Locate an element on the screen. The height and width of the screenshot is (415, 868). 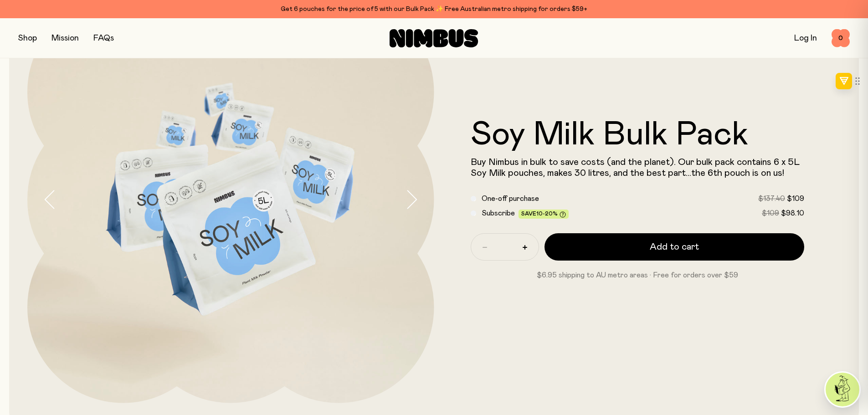
button: Add to cart is located at coordinates (674, 246).